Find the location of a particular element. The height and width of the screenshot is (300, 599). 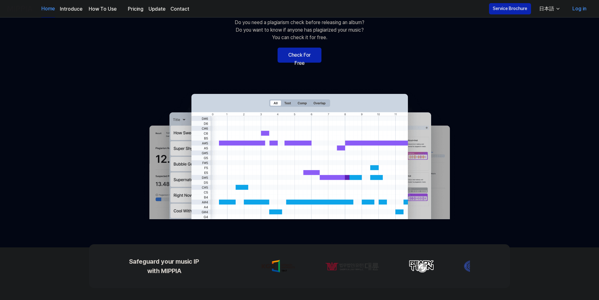

img: partner-logo-0 is located at coordinates (278, 266).